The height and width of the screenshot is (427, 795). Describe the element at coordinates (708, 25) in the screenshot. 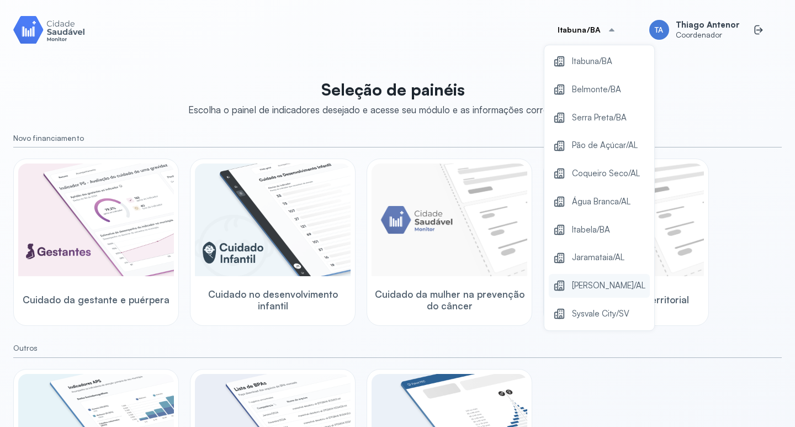

I see `span: Thiago Antenor` at that location.